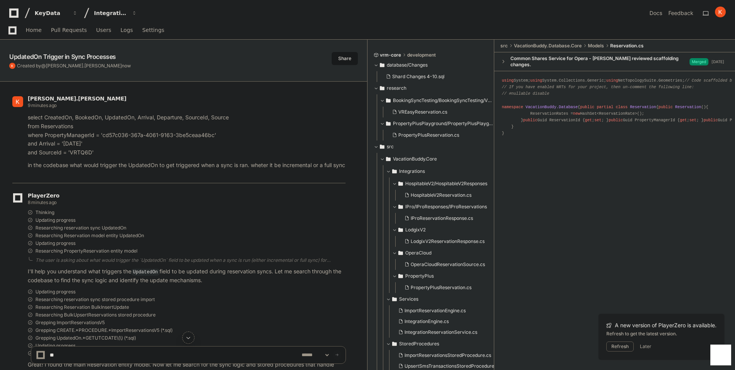  I want to click on span: 8 minutes ago, so click(42, 202).